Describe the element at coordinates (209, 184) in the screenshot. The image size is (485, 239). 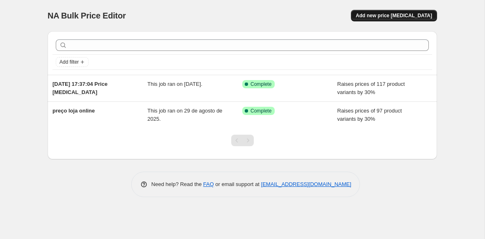
I see `a: FAQ` at that location.